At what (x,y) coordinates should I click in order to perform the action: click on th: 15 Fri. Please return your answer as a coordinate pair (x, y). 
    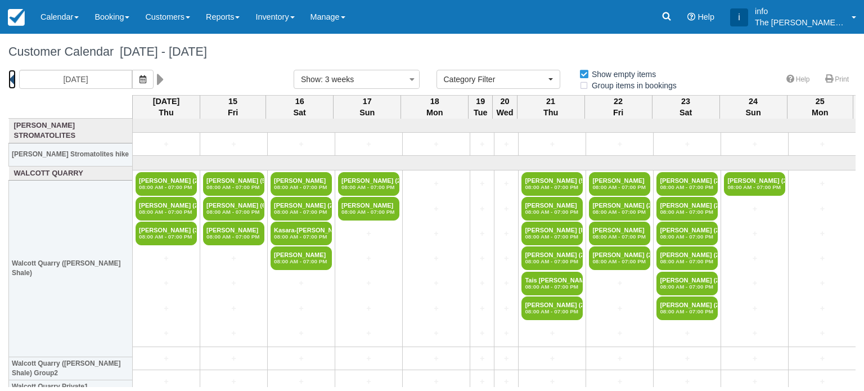
    Looking at the image, I should click on (233, 107).